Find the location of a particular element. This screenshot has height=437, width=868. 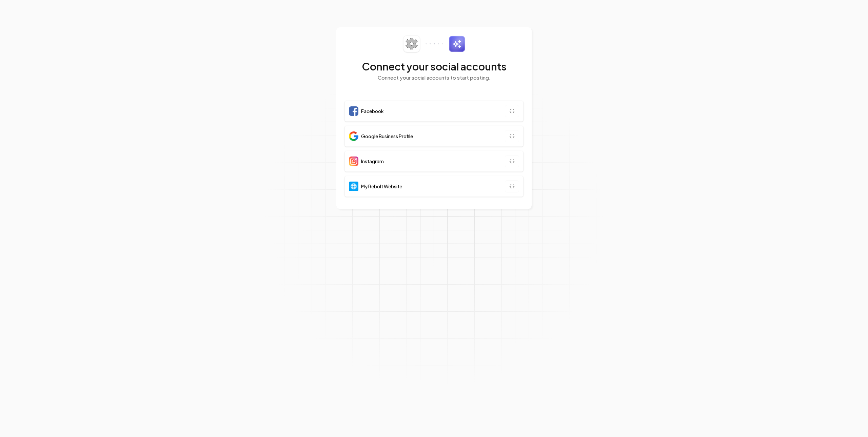

span: My Rebolt Website is located at coordinates (381, 187).